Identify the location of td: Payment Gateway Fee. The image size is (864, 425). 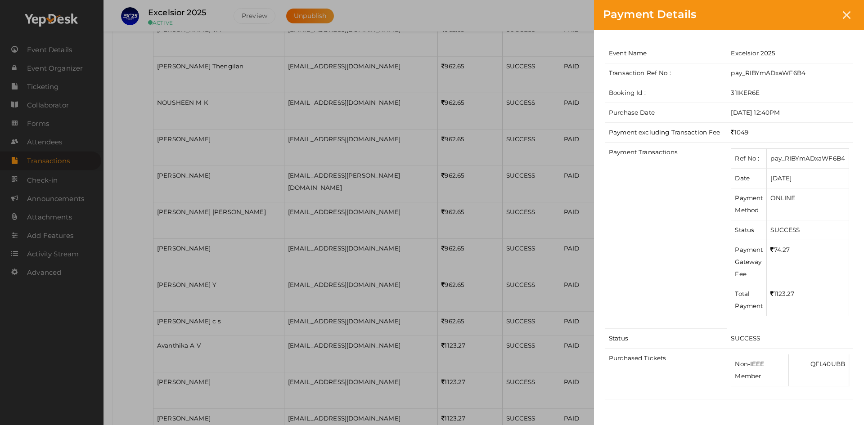
(748, 262).